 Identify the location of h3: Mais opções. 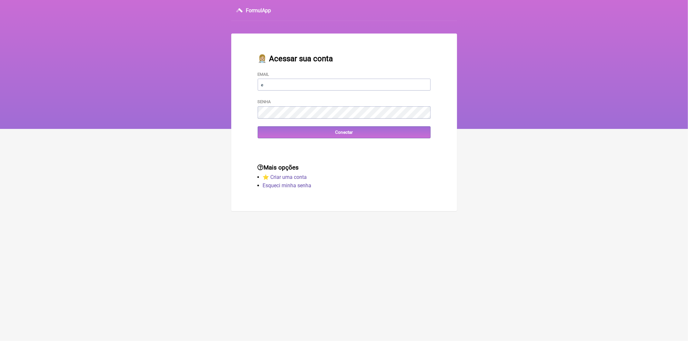
(344, 168).